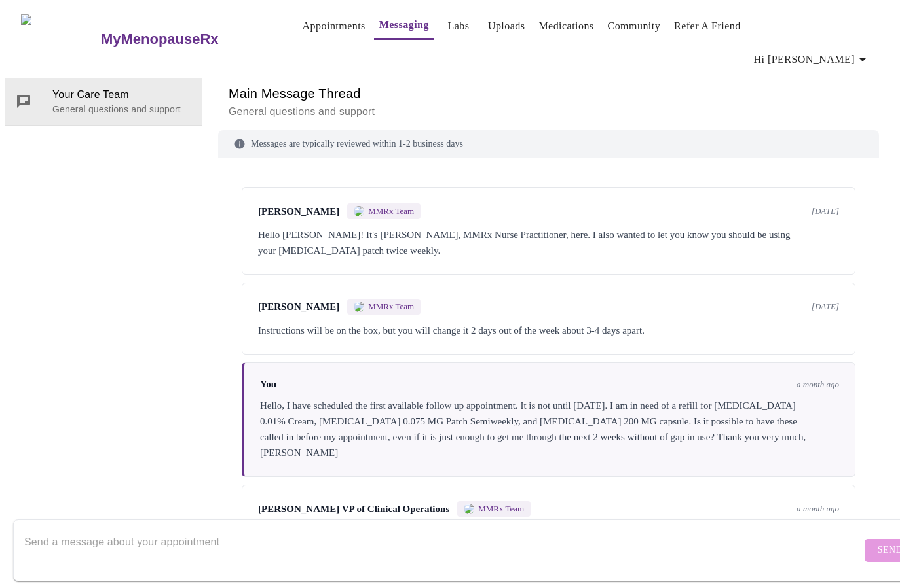 This screenshot has width=900, height=588. What do you see at coordinates (506, 26) in the screenshot?
I see `button: Uploads` at bounding box center [506, 26].